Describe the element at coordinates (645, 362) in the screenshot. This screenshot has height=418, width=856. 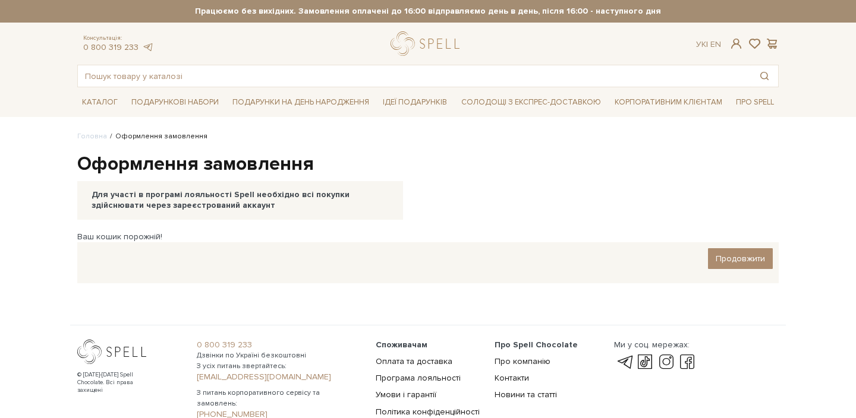
I see `a: tik-tok` at that location.